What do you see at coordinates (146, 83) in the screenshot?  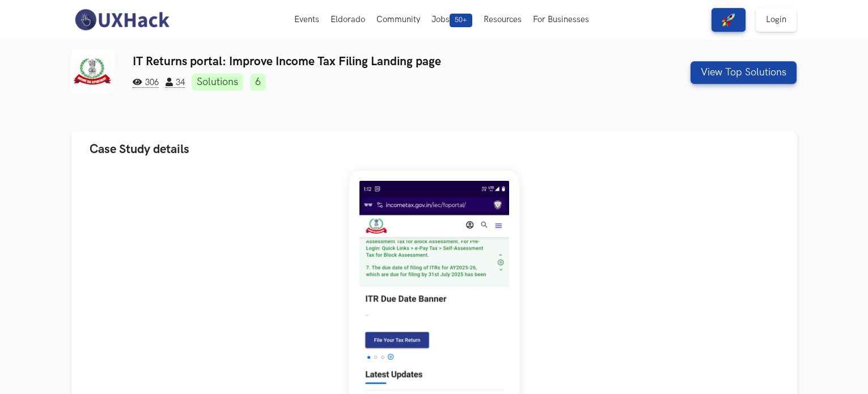 I see `span: 306` at bounding box center [146, 83].